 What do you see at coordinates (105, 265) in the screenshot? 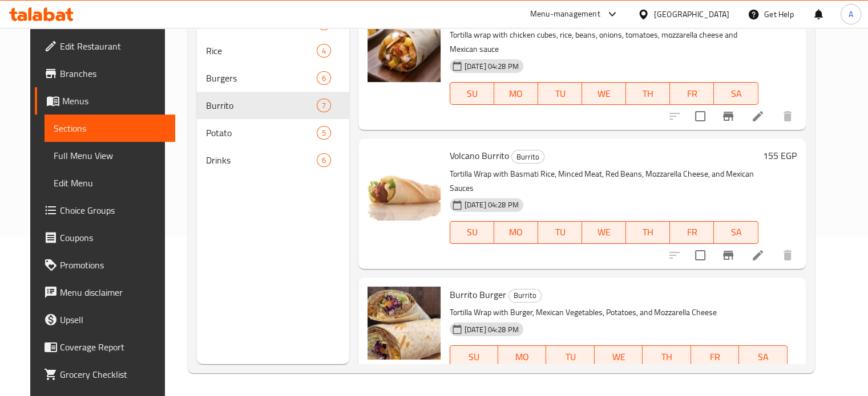
I see `a: Promotions` at bounding box center [105, 265].